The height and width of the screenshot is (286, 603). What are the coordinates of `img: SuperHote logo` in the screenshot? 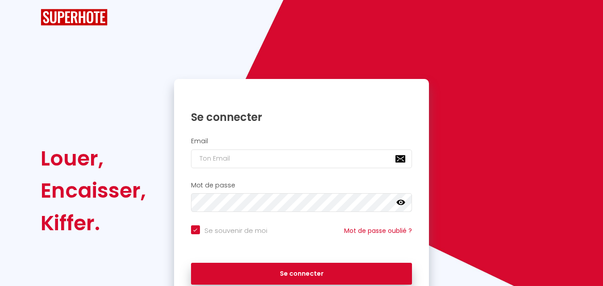 It's located at (74, 17).